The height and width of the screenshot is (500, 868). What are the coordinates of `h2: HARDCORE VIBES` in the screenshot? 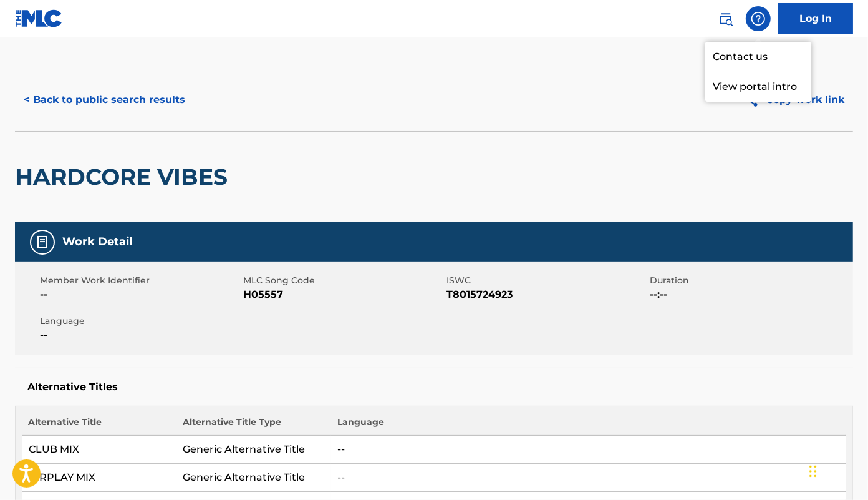 It's located at (124, 177).